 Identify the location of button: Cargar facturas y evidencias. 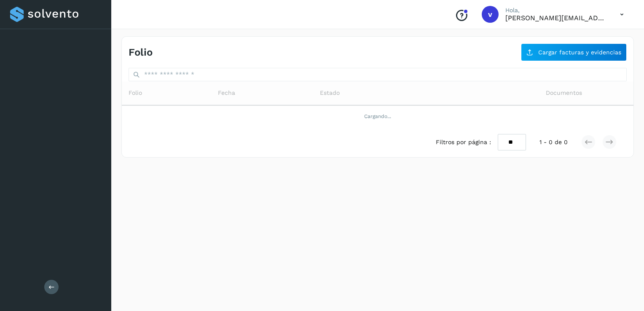
(574, 52).